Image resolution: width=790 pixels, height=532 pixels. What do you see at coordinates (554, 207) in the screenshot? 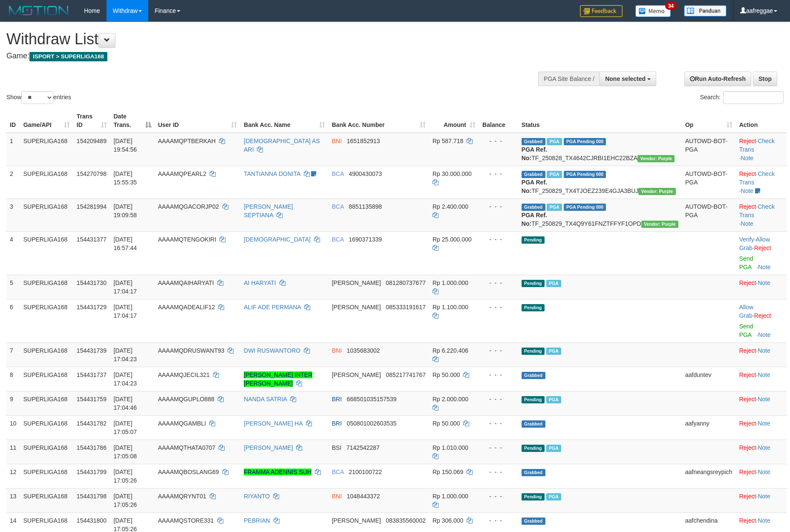
I see `span: Marked by aafnonsreyleab` at bounding box center [554, 207].